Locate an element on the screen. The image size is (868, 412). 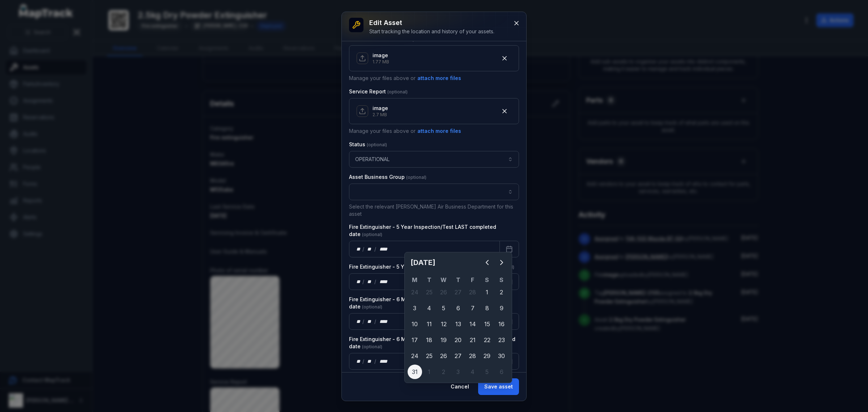
div: 10 is located at coordinates (415, 324).